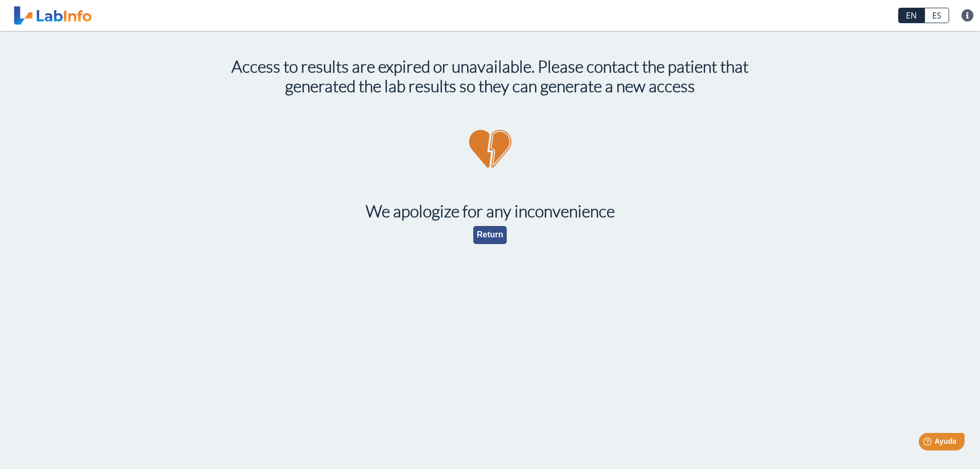  I want to click on a: EN, so click(911, 15).